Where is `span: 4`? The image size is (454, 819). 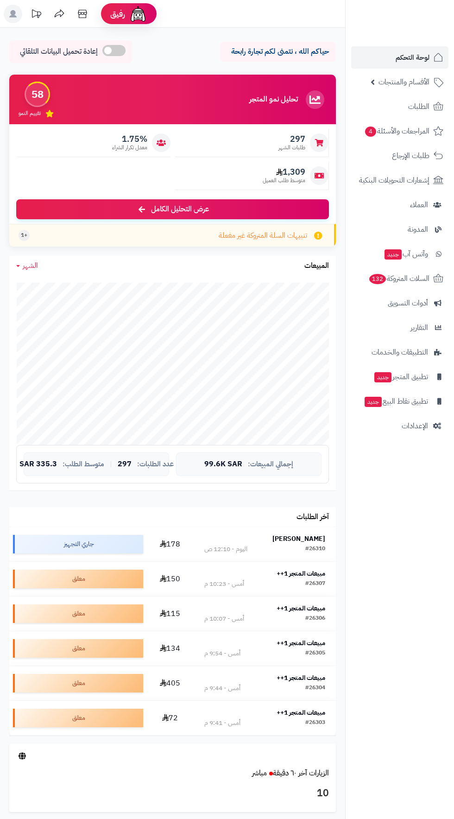 span: 4 is located at coordinates (371, 132).